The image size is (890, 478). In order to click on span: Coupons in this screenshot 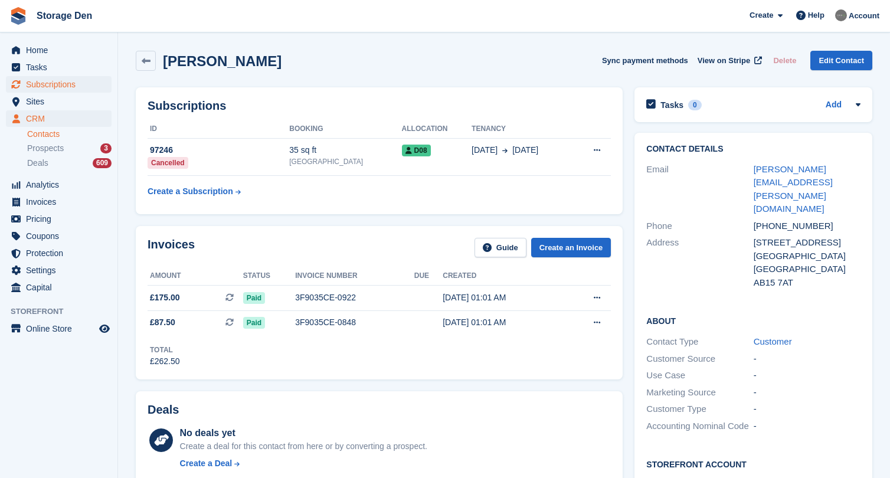, I will do `click(61, 236)`.